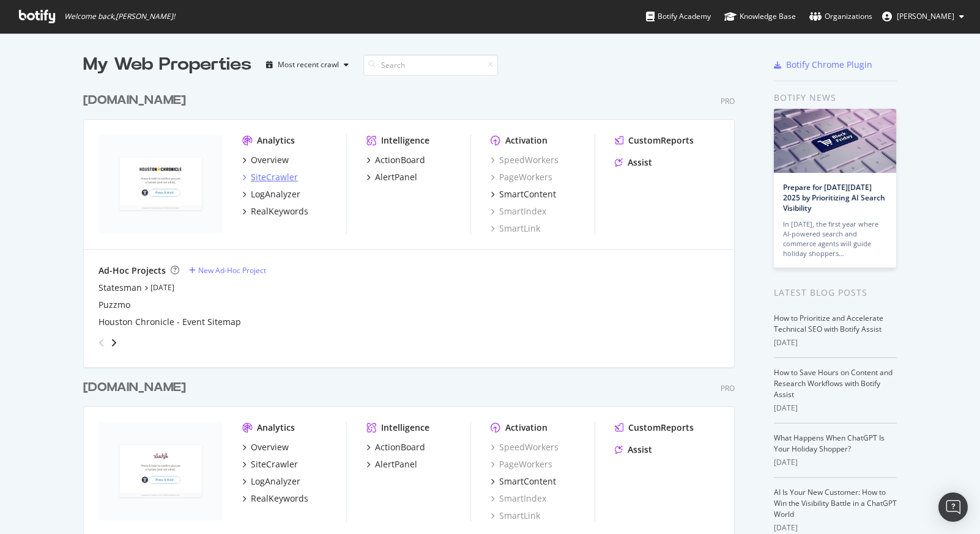 This screenshot has height=534, width=980. What do you see at coordinates (132, 271) in the screenshot?
I see `div: Ad-Hoc Projects` at bounding box center [132, 271].